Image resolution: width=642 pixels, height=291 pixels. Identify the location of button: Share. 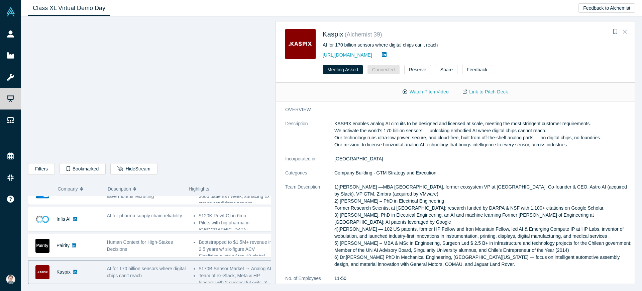
(447, 70).